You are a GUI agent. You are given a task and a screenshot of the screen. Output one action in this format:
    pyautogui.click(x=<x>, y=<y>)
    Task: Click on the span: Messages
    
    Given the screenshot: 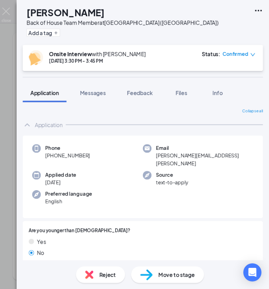 What is the action you would take?
    pyautogui.click(x=93, y=93)
    